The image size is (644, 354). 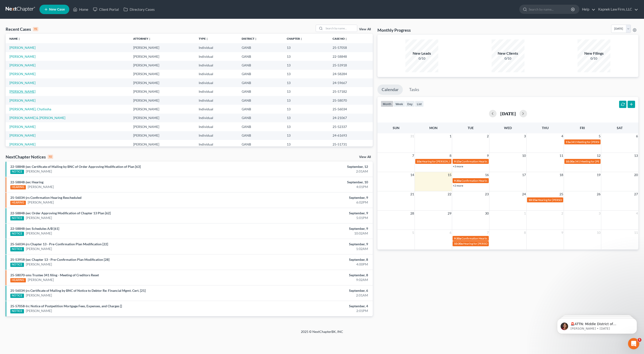 I want to click on div: 5:01PM, so click(x=310, y=218).